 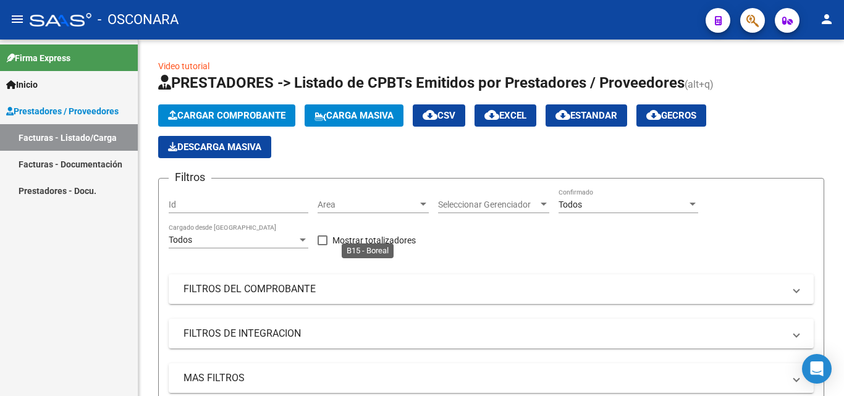 I want to click on span: - OSCONARA, so click(x=138, y=20).